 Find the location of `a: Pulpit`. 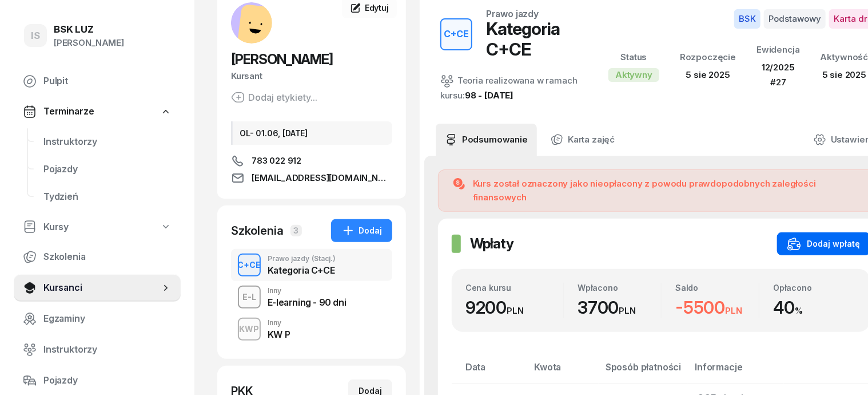

a: Pulpit is located at coordinates (98, 81).